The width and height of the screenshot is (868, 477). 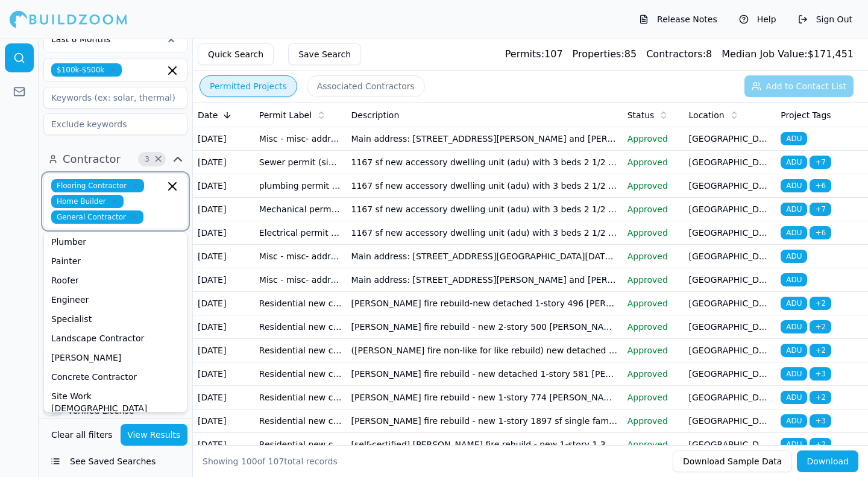 What do you see at coordinates (115, 159) in the screenshot?
I see `button: Contractor3Clear Contractor filters` at bounding box center [115, 159].